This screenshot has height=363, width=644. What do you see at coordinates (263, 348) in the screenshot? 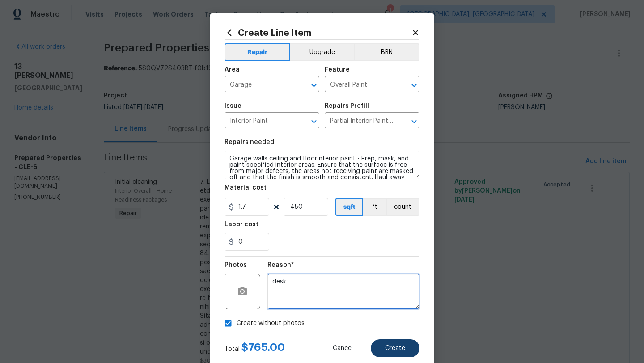
I see `span: $ 765.00` at bounding box center [263, 348].